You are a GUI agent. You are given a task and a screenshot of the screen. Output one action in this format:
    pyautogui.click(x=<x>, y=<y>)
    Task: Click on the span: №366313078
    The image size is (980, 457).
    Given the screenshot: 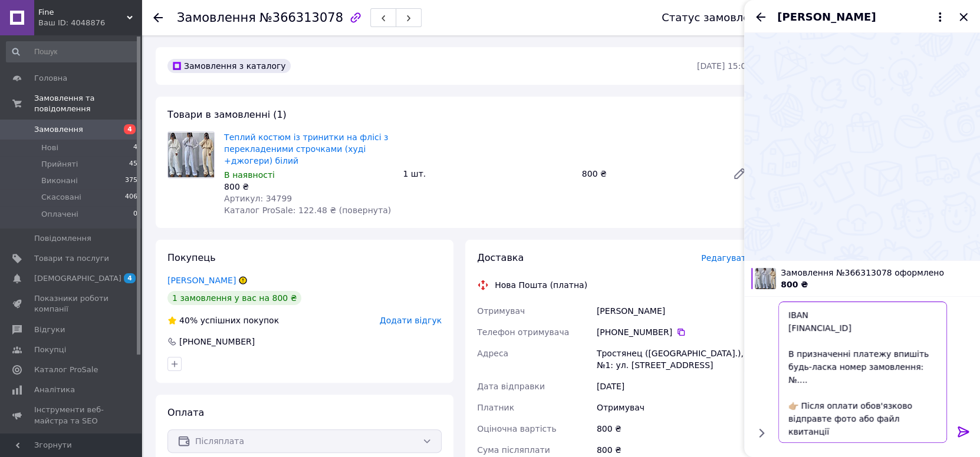 What is the action you would take?
    pyautogui.click(x=301, y=17)
    